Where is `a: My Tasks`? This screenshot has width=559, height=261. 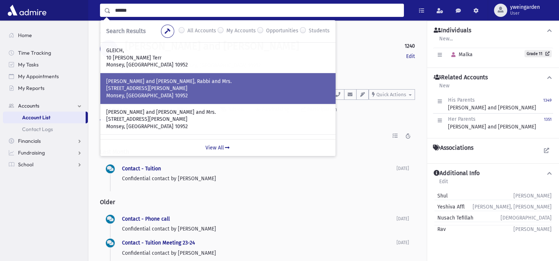
a: My Tasks is located at coordinates (45, 65).